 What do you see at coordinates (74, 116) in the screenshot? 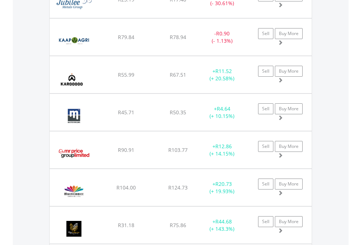
I see `img: EQU.ZA.MDI.png` at bounding box center [74, 116].